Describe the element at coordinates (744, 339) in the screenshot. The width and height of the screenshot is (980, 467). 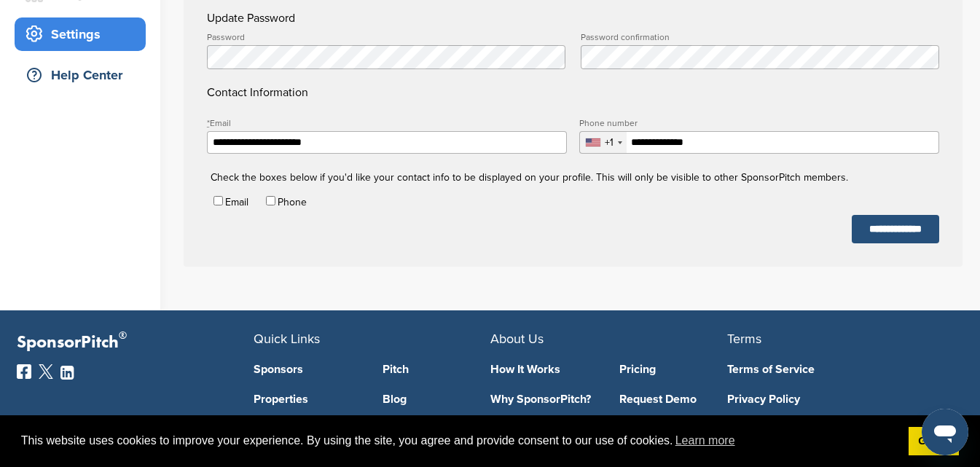
I see `span: Terms` at that location.